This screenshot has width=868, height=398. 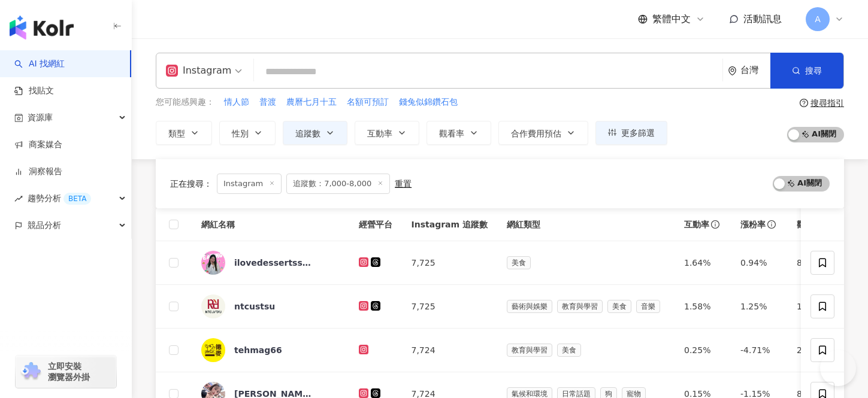 I want to click on button: 性別, so click(x=247, y=133).